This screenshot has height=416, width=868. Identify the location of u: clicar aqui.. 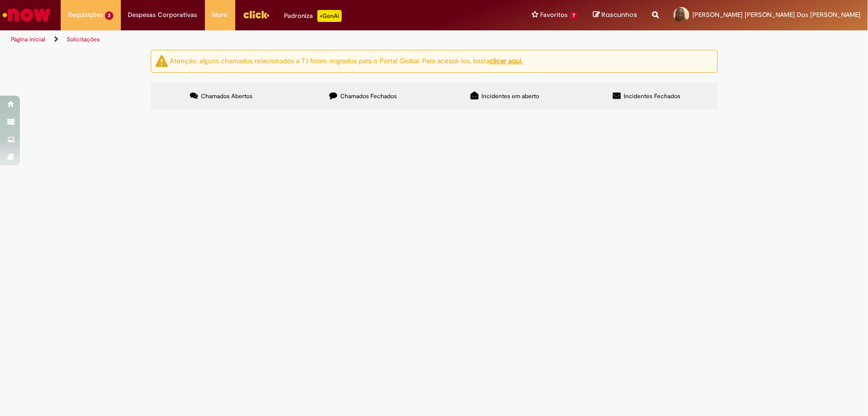
(506, 60).